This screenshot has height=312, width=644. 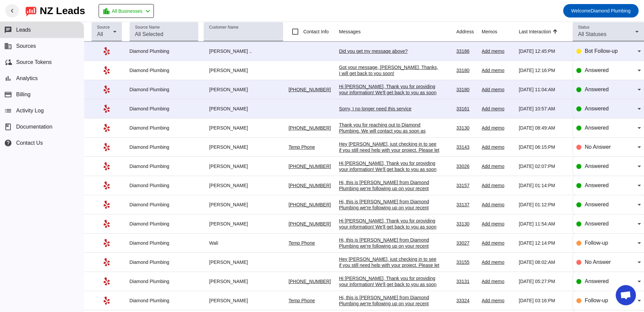 What do you see at coordinates (466, 281) in the screenshot?
I see `div: 33131` at bounding box center [466, 281].